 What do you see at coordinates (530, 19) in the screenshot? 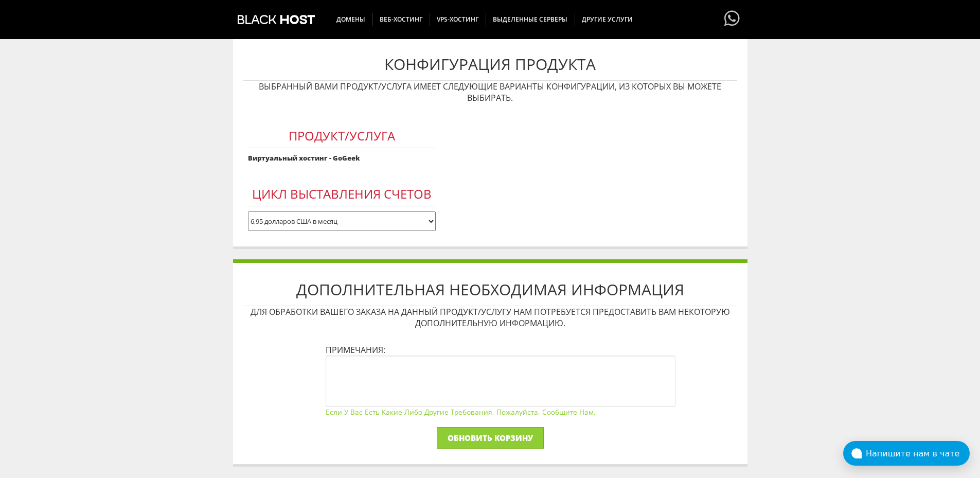
I see `font: ВЫДЕЛЕННЫЕ СЕРВЕРЫ` at bounding box center [530, 19].